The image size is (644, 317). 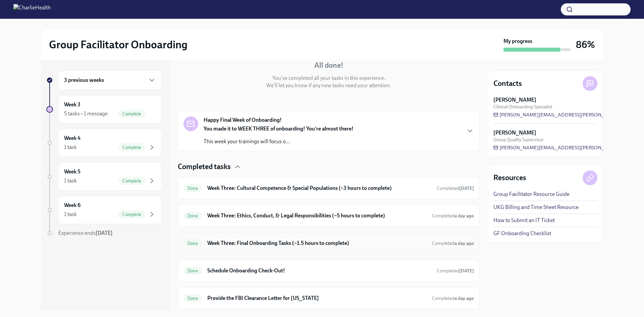 What do you see at coordinates (317, 243) in the screenshot?
I see `h6: Week Three: Final Onboarding Tasks (~1.5 hours to complete)` at bounding box center [317, 243].